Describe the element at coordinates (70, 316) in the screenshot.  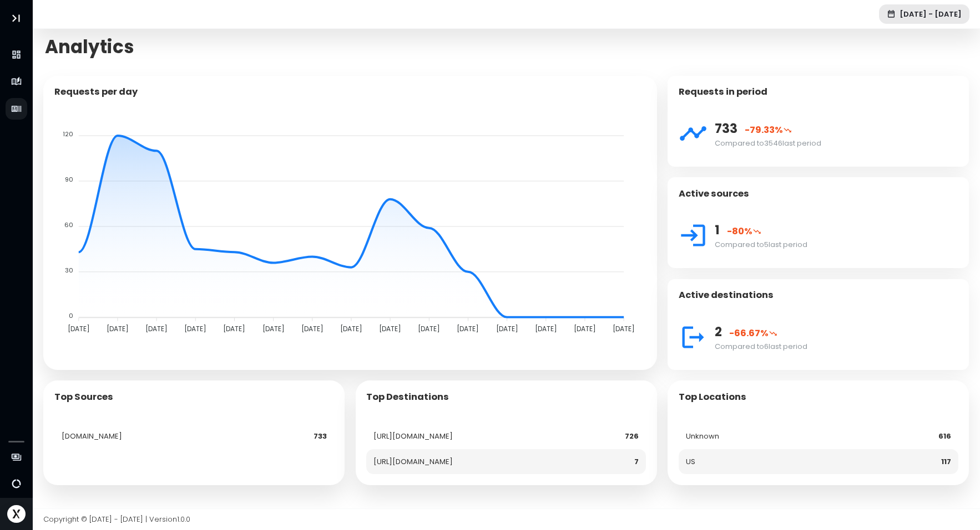
I see `tspan: 0` at that location.